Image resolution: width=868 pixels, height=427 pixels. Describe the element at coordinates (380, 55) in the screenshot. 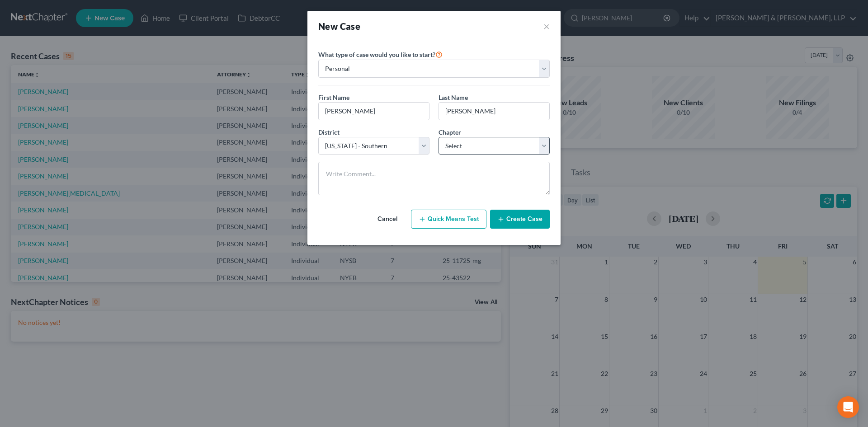

I see `label: What type of case would you like to start?` at that location.